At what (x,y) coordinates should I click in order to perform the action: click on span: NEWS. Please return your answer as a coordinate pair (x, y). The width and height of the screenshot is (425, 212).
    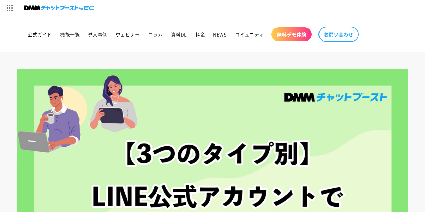
    Looking at the image, I should click on (220, 34).